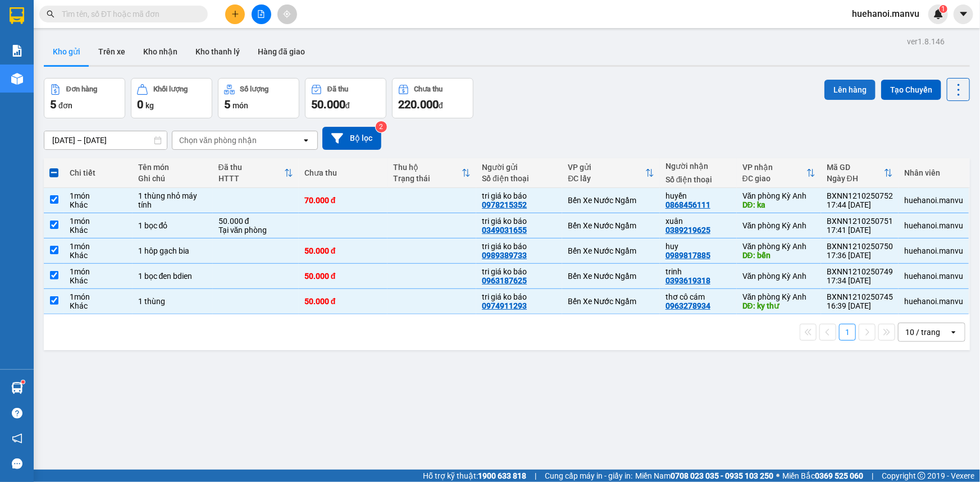 Image resolution: width=980 pixels, height=482 pixels. What do you see at coordinates (519, 167) in the screenshot?
I see `div: Người gửi` at bounding box center [519, 167].